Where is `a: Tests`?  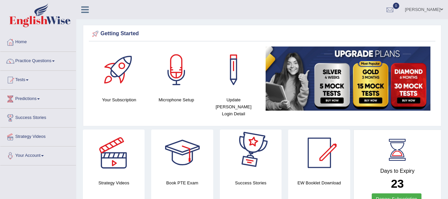 a: Tests is located at coordinates (38, 79).